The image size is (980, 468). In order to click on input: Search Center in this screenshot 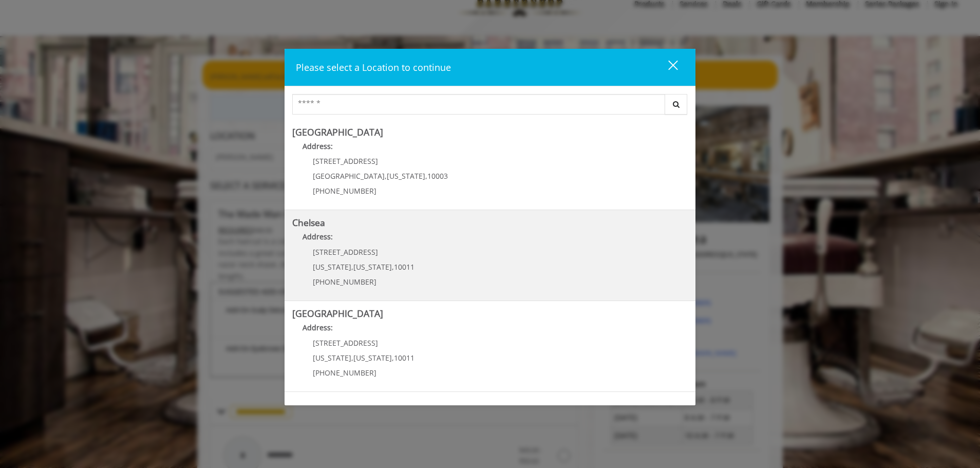, I will do `click(479, 104)`.